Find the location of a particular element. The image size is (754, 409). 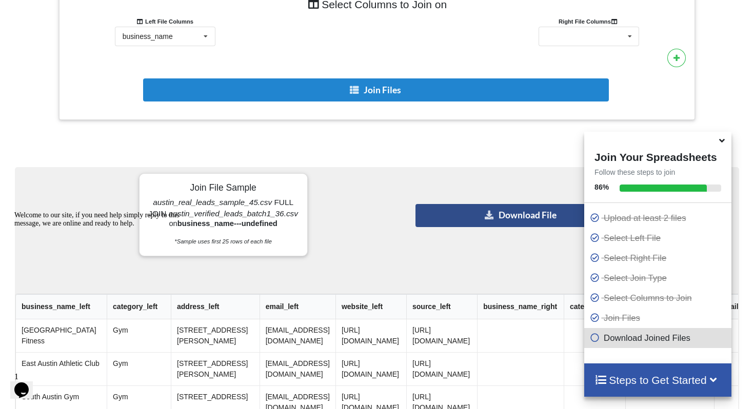

div: business_name is located at coordinates (148, 36).